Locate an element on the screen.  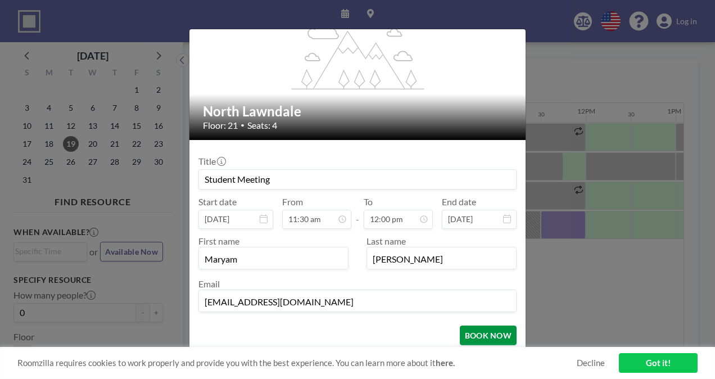
span: Seats: 4 is located at coordinates (262, 125).